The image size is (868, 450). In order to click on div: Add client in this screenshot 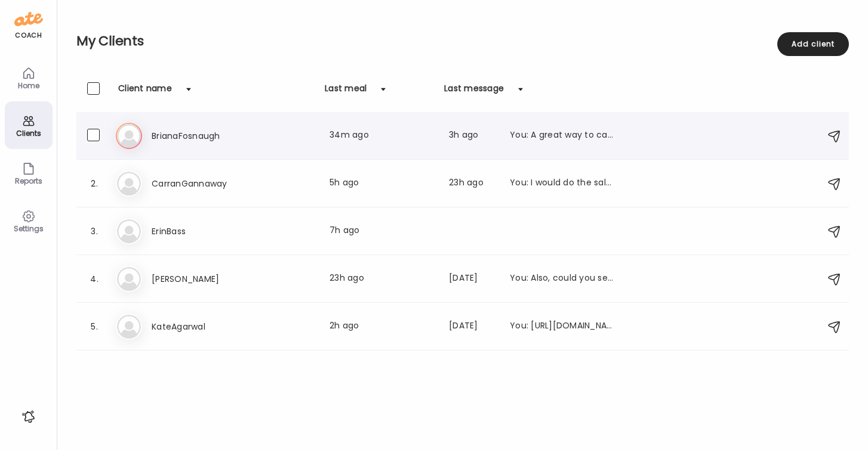, I will do `click(813, 44)`.